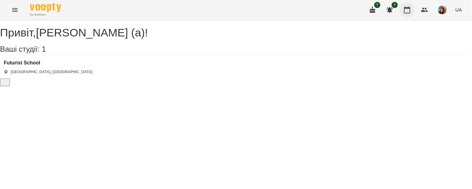 The image size is (472, 189). Describe the element at coordinates (45, 7) in the screenshot. I see `img: Voopty Logo` at that location.